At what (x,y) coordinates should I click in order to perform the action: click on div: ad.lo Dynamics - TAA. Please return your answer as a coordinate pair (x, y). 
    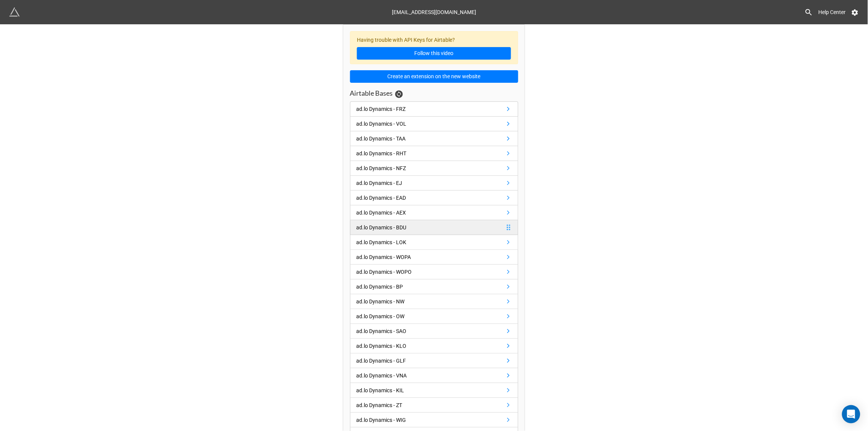
    Looking at the image, I should click on (381, 139).